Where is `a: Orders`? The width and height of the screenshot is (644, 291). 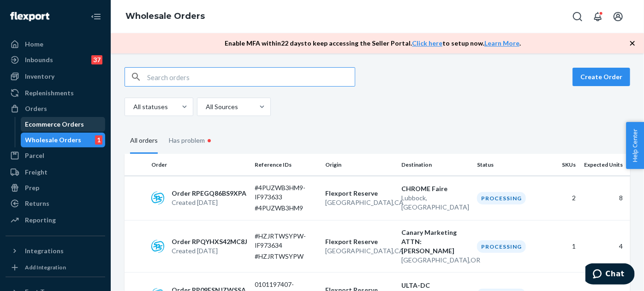 a: Orders is located at coordinates (55, 108).